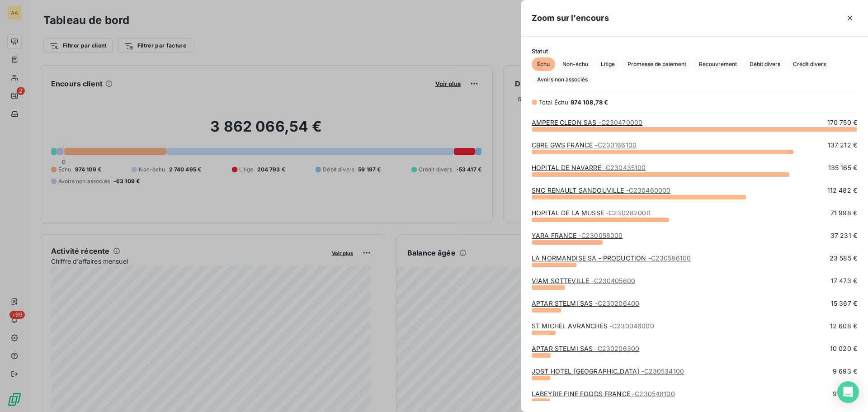  What do you see at coordinates (624, 167) in the screenshot?
I see `span: - C230435100` at bounding box center [624, 167].